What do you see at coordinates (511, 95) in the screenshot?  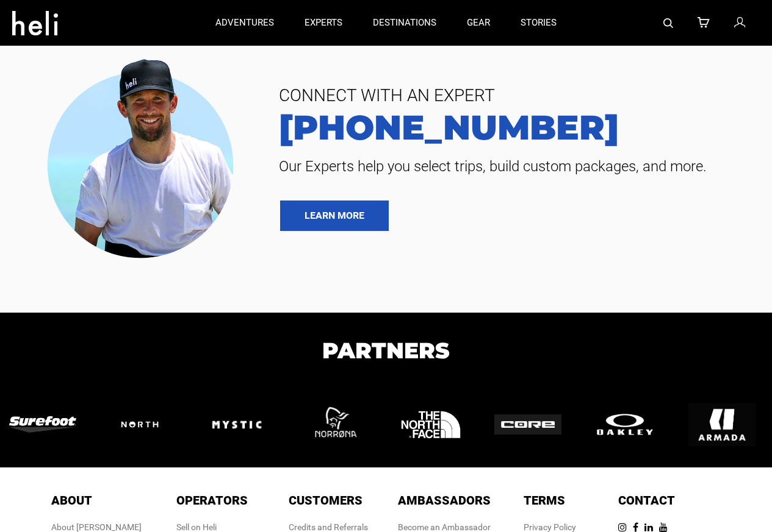 I see `span: CONNECT WITH AN EXPERT` at bounding box center [511, 95].